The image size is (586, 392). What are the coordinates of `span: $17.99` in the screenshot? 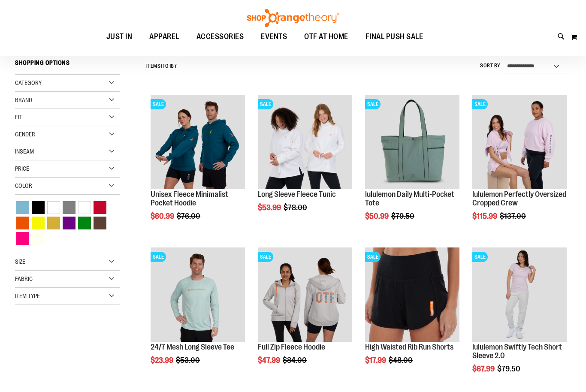 It's located at (377, 361).